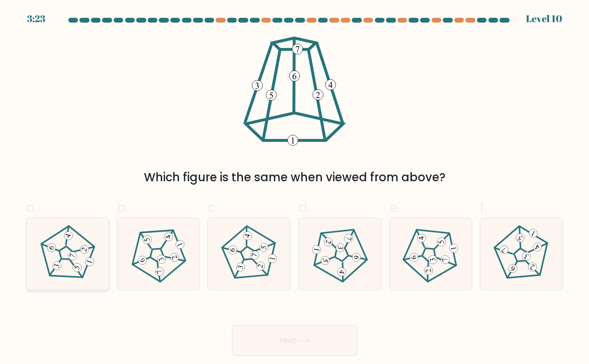 This screenshot has width=589, height=364. What do you see at coordinates (395, 207) in the screenshot?
I see `span: e.` at bounding box center [395, 207].